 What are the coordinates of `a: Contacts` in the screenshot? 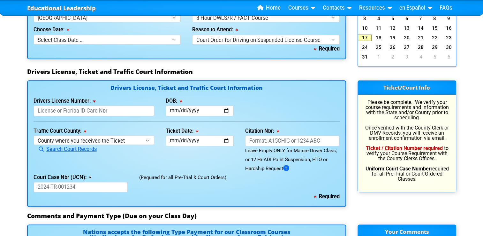 It's located at (337, 8).